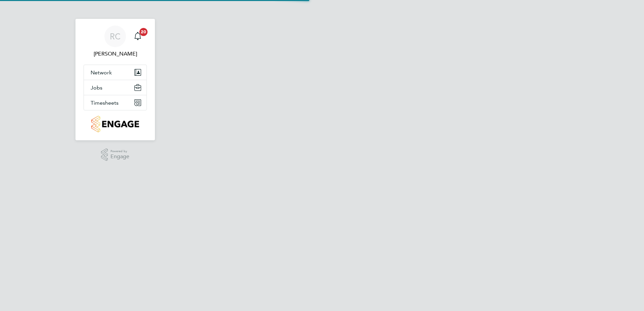 Image resolution: width=644 pixels, height=311 pixels. Describe the element at coordinates (143, 32) in the screenshot. I see `span: 20` at that location.